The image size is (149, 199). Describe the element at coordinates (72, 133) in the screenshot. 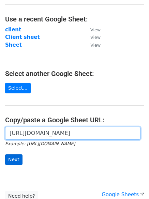

I see `input: Paste your Google Sheet URL here` at that location.